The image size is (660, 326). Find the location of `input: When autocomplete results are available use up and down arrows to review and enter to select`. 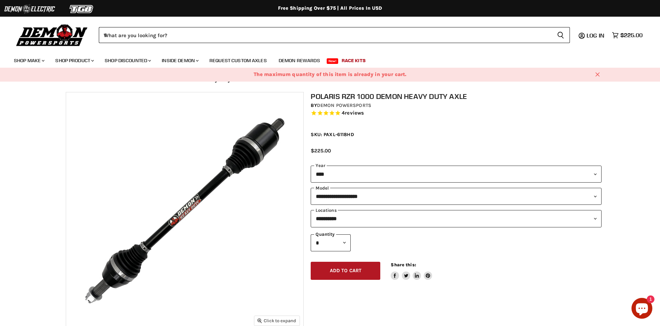

input: When autocomplete results are available use up and down arrows to review and enter to select is located at coordinates (325, 35).